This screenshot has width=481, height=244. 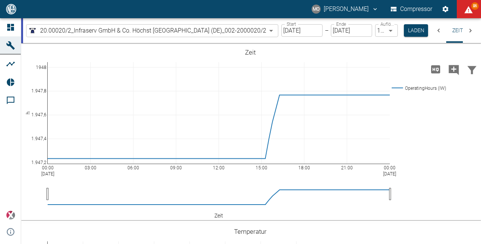 What do you see at coordinates (11, 9) in the screenshot?
I see `img: logo` at bounding box center [11, 9].